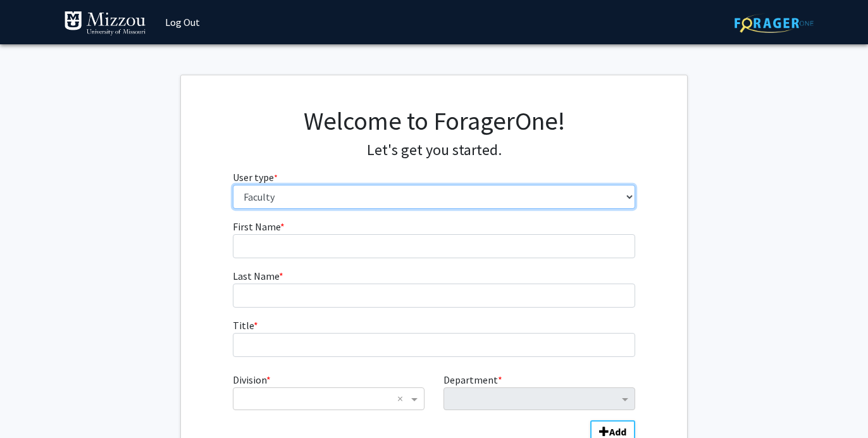 This screenshot has height=438, width=868. I want to click on div: Department, so click(539, 391).